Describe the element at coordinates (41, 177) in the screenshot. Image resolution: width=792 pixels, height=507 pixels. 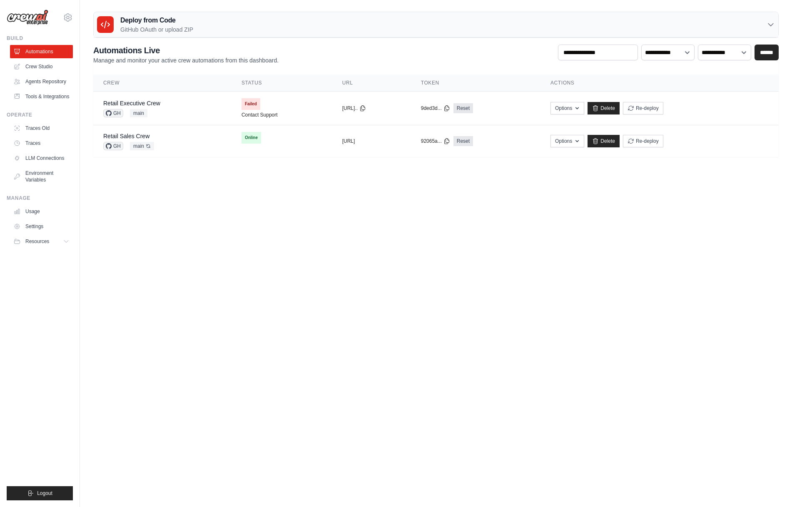
I see `a: Environment Variables` at that location.